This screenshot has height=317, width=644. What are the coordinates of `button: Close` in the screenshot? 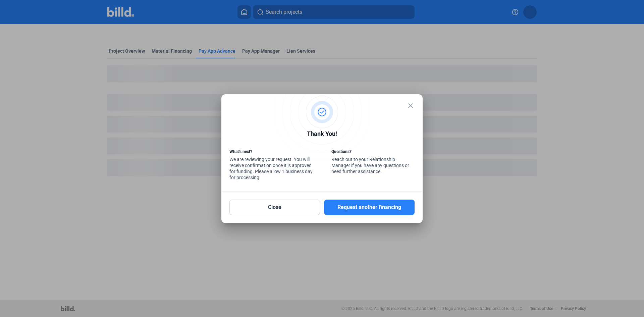 It's located at (275, 207).